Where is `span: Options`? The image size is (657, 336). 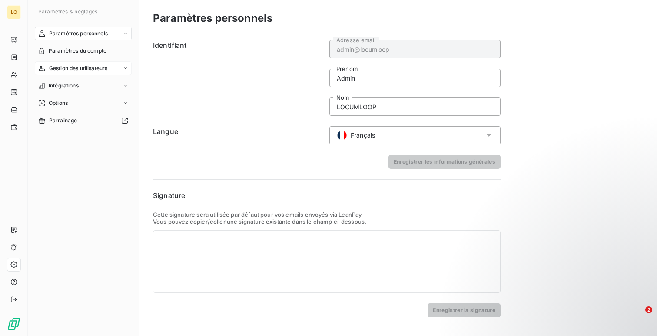
span: Options is located at coordinates (58, 103).